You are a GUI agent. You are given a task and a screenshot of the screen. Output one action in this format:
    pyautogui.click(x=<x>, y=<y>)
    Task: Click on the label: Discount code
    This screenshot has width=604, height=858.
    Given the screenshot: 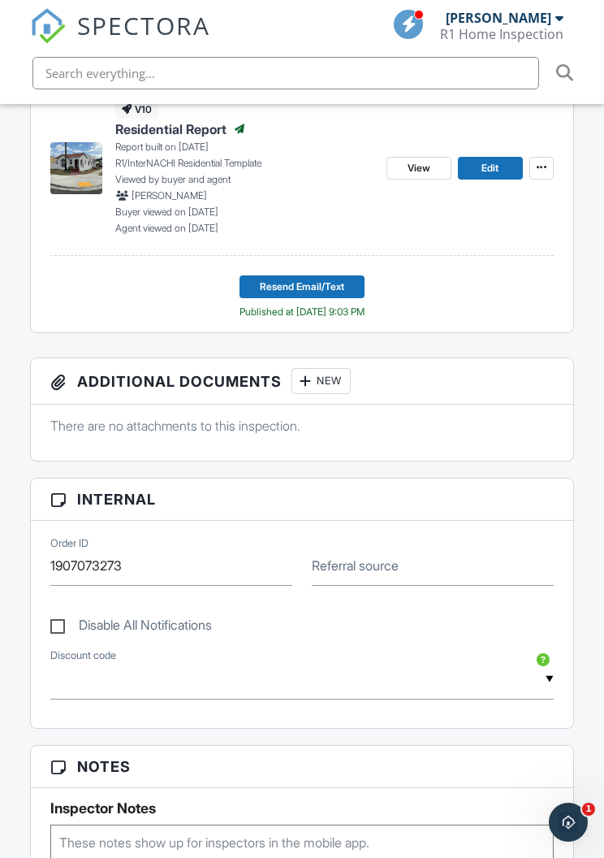 What is the action you would take?
    pyautogui.click(x=83, y=655)
    